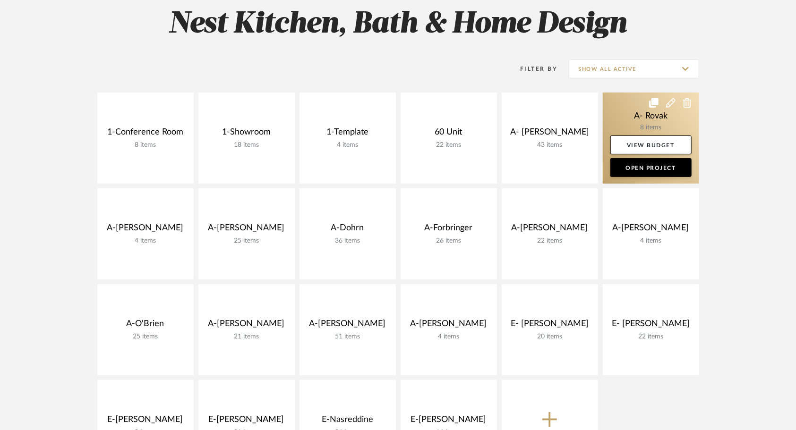 The image size is (796, 430). Describe the element at coordinates (348, 337) in the screenshot. I see `div: 51 items` at that location.